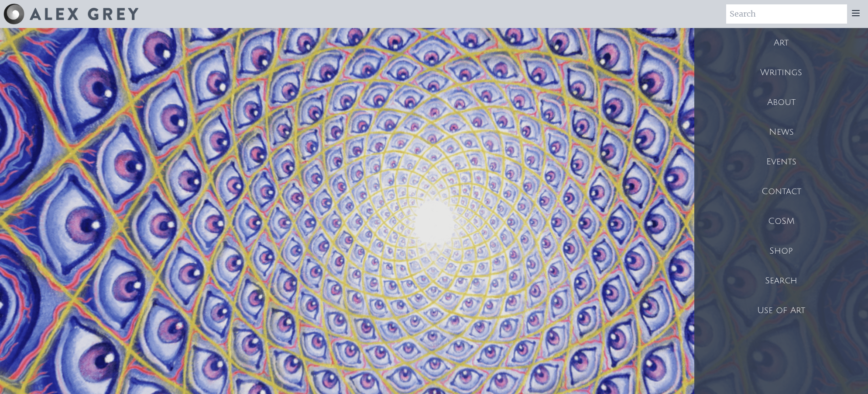  What do you see at coordinates (781, 251) in the screenshot?
I see `a: Shop` at bounding box center [781, 251].